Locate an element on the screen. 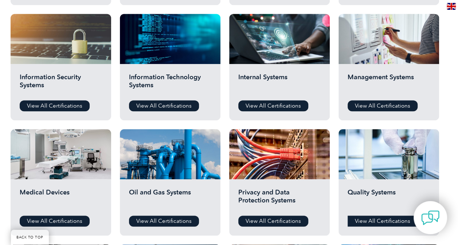 This screenshot has height=245, width=458. h2: Oil and Gas Systems is located at coordinates (170, 200).